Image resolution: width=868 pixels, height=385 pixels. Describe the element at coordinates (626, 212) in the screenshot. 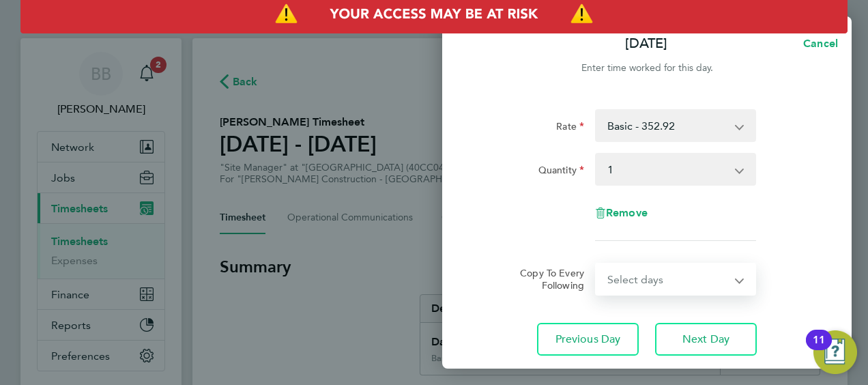

I see `span: Remove` at that location.